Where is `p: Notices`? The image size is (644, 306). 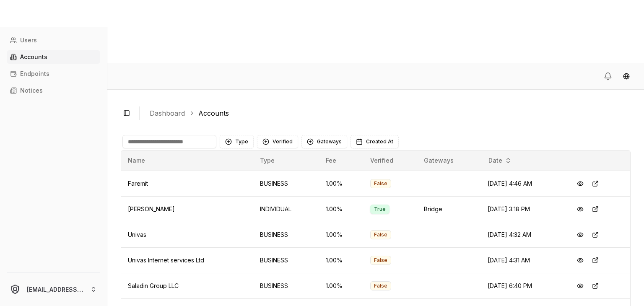 p: Notices is located at coordinates (32, 91).